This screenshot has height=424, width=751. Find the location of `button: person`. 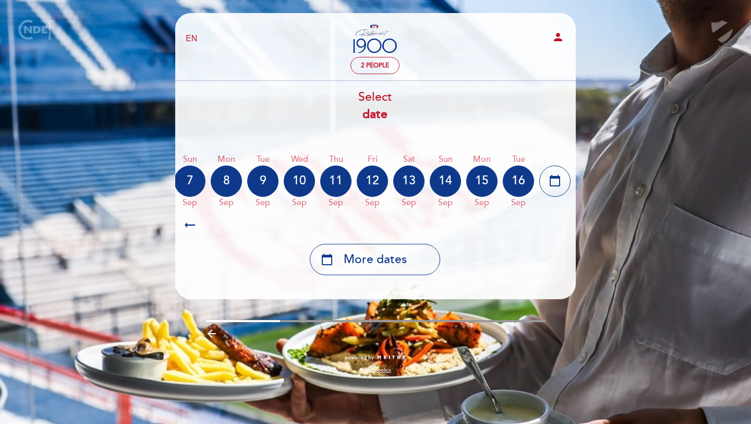

button: person is located at coordinates (558, 39).